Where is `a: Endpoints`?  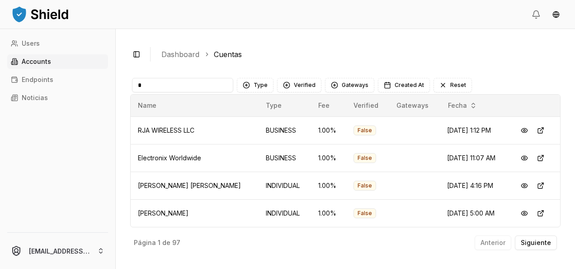
a: Endpoints is located at coordinates (57, 80).